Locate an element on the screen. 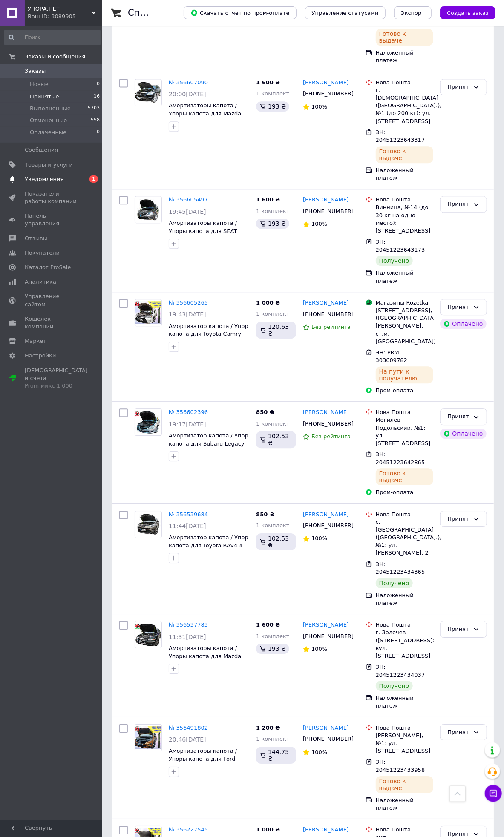 This screenshot has height=837, width=504. span: ЭН: 20451223643173 is located at coordinates (400, 246).